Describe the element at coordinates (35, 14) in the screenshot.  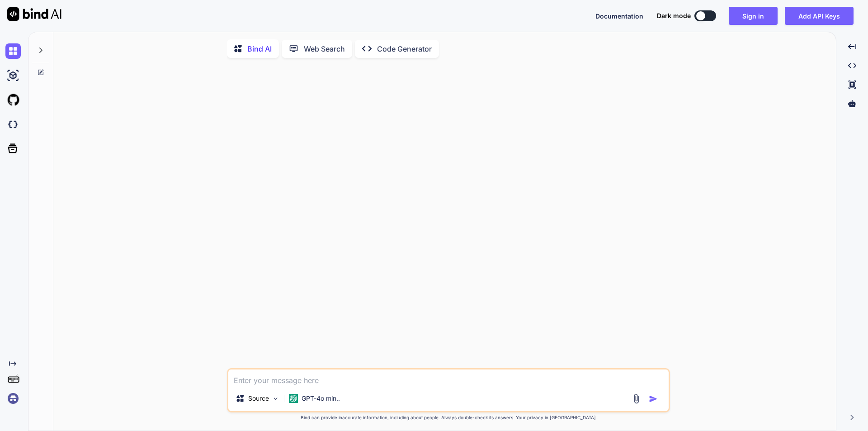
I see `img: Bind AI` at that location.